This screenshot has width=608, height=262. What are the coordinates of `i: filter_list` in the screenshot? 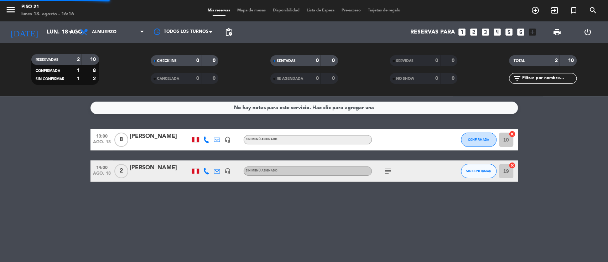 It's located at (517, 78).